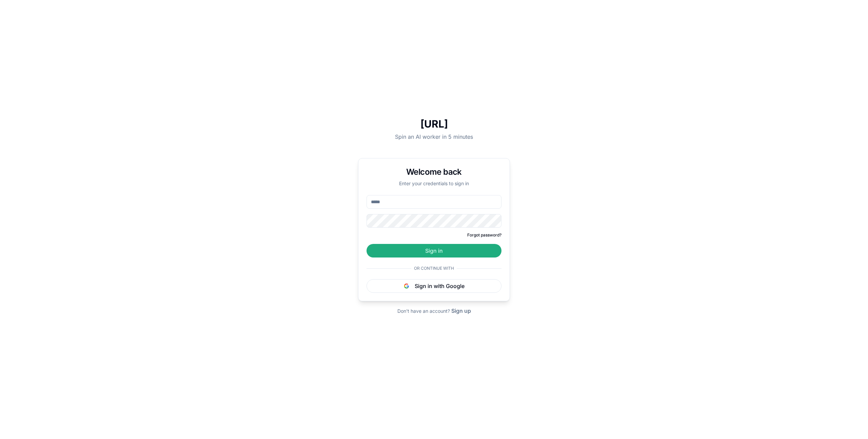 Image resolution: width=868 pixels, height=439 pixels. What do you see at coordinates (461, 311) in the screenshot?
I see `button: Sign up` at bounding box center [461, 311].